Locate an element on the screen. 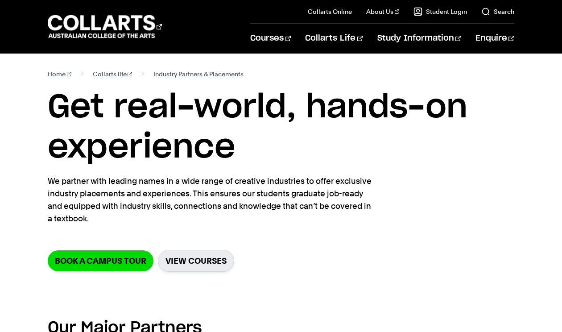 Image resolution: width=562 pixels, height=332 pixels. a: Collarts Life is located at coordinates (334, 38).